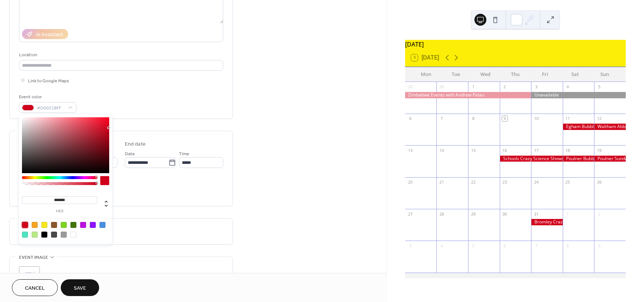  I want to click on span: Cancel, so click(35, 288).